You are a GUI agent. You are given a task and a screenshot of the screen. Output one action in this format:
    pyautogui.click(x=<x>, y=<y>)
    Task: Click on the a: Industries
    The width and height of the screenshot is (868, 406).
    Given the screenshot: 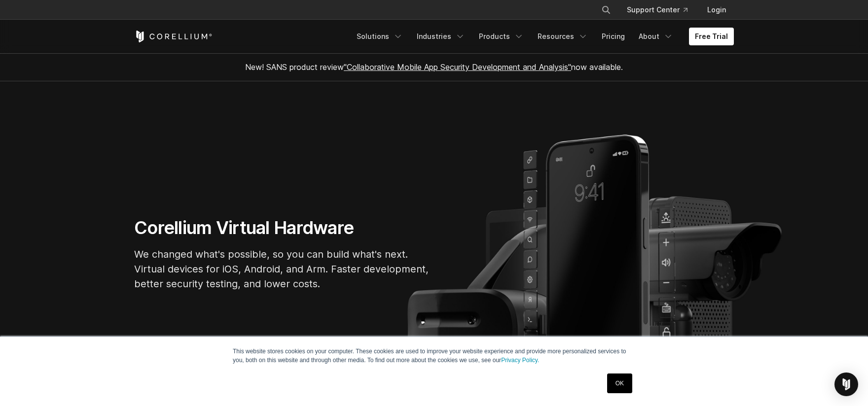 What is the action you would take?
    pyautogui.click(x=441, y=37)
    